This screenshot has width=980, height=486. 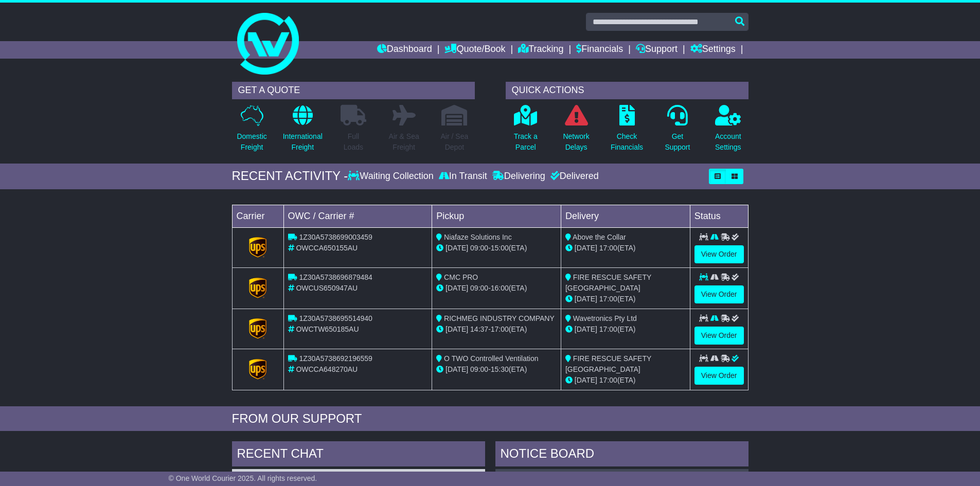 I want to click on div: Delivered, so click(x=573, y=177).